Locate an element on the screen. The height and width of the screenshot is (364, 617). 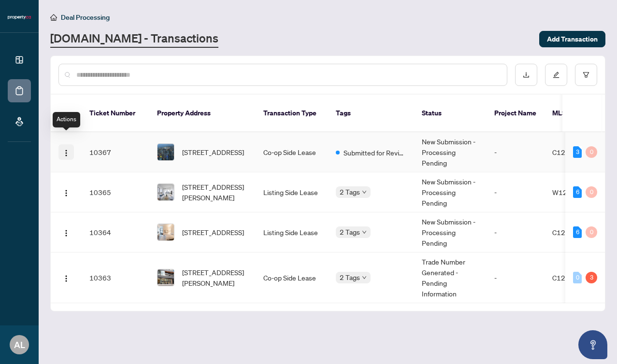
span: edit is located at coordinates (556, 74).